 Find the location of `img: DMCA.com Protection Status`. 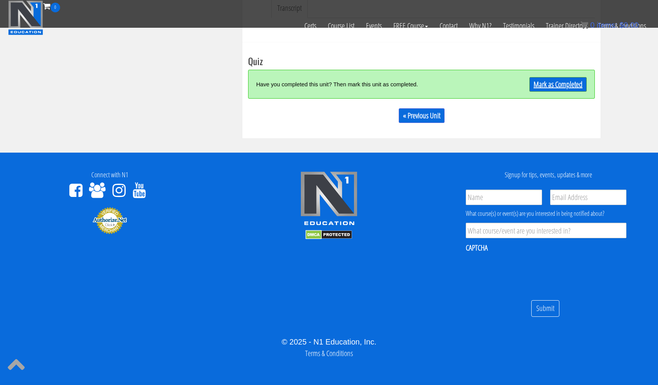

img: DMCA.com Protection Status is located at coordinates (329, 235).